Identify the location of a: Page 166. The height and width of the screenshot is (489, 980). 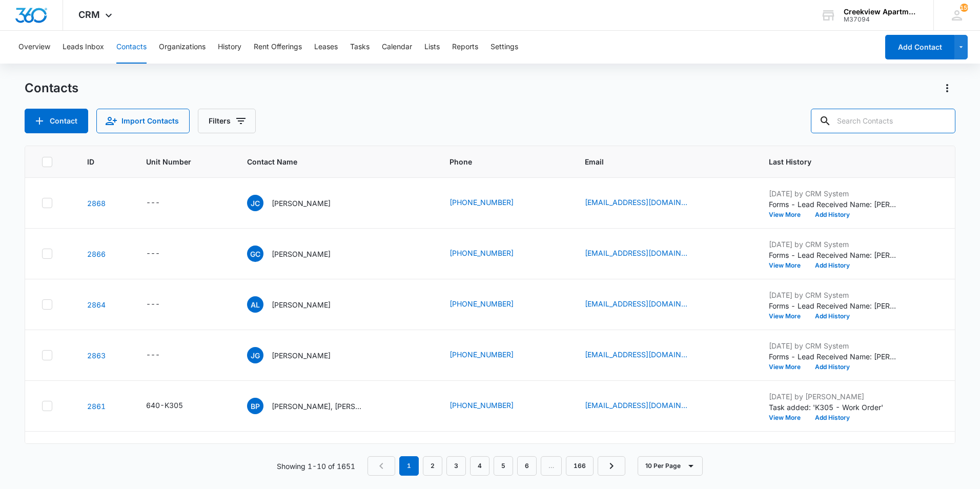
(580, 466).